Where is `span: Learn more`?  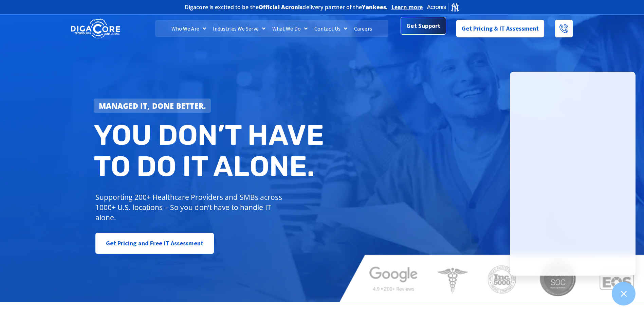 span: Learn more is located at coordinates (407, 7).